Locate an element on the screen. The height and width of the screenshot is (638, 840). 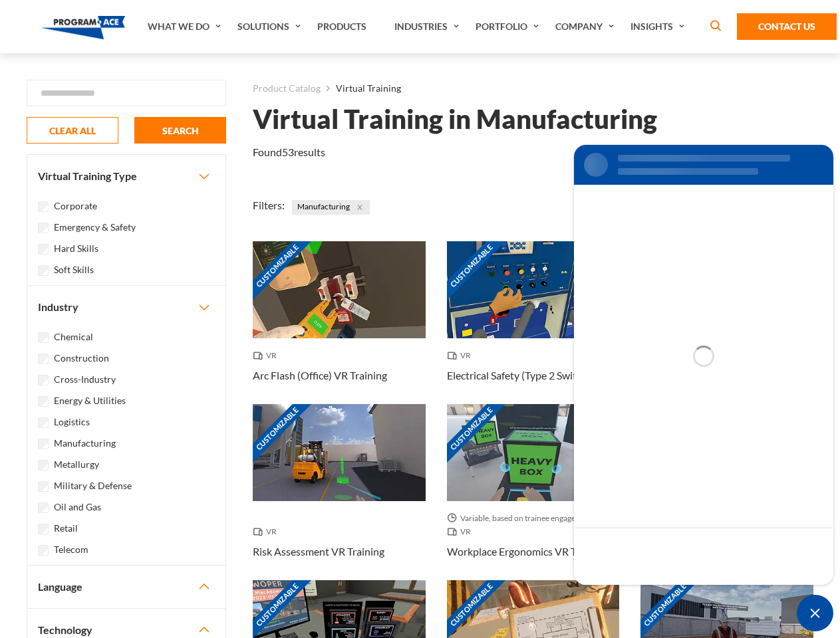
input: Construction is located at coordinates (43, 359).